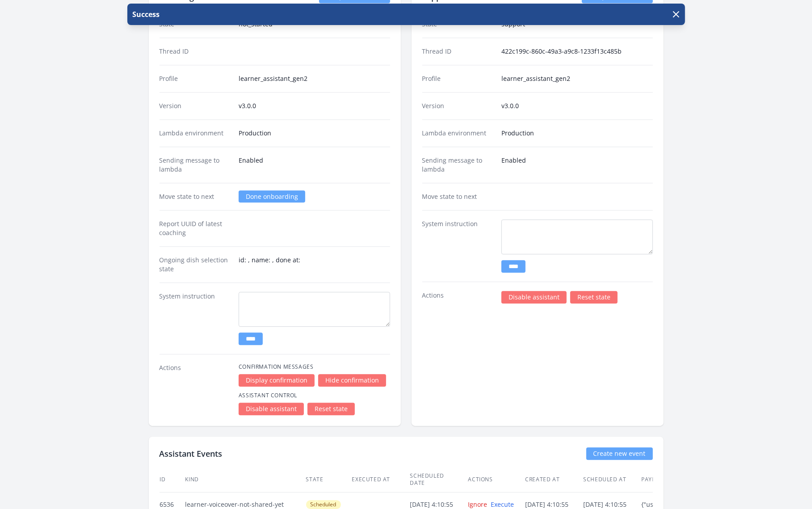 This screenshot has height=509, width=812. I want to click on dt: Ongoing dish selection state, so click(195, 265).